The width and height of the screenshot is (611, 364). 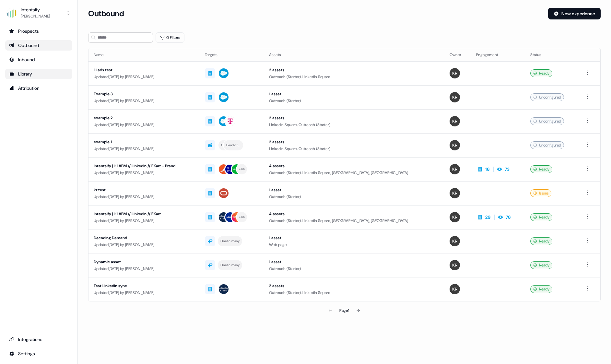 What do you see at coordinates (144, 262) in the screenshot?
I see `div: Dynamic asset` at bounding box center [144, 262].